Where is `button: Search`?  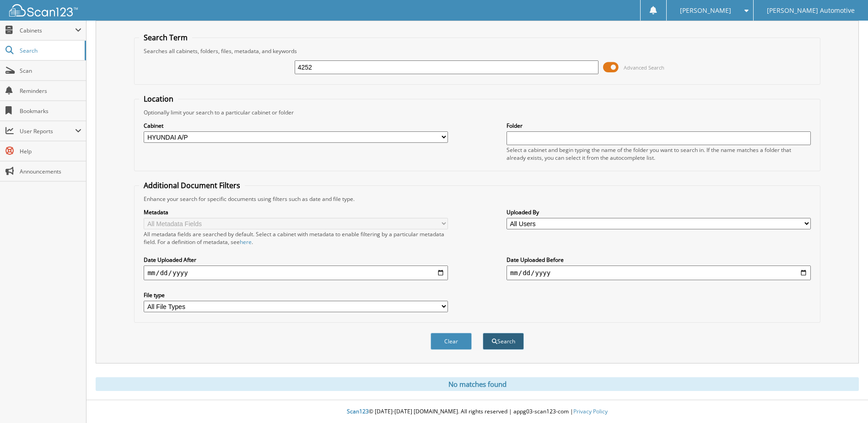 button: Search is located at coordinates (503, 341).